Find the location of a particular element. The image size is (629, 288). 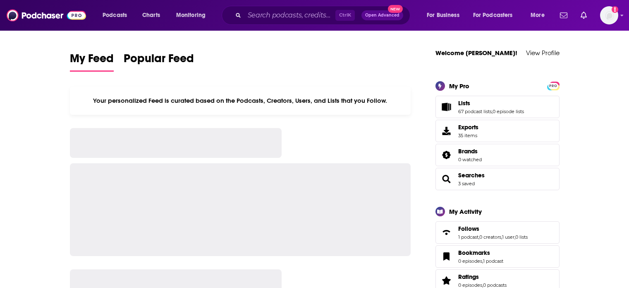

a: Exports is located at coordinates (498, 131).